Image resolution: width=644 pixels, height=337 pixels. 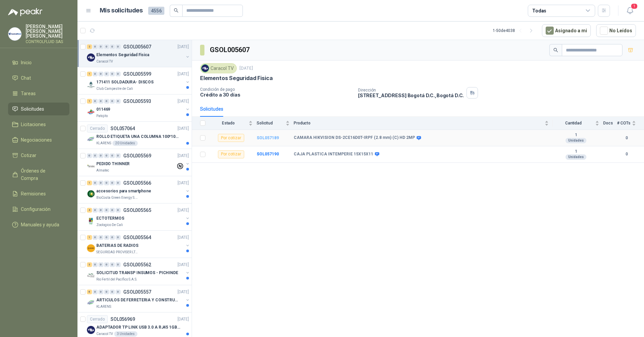 What do you see at coordinates (137, 273) in the screenshot?
I see `p: SOLICITUD TRANSP INSUMOS - PICHINDE` at bounding box center [137, 273].